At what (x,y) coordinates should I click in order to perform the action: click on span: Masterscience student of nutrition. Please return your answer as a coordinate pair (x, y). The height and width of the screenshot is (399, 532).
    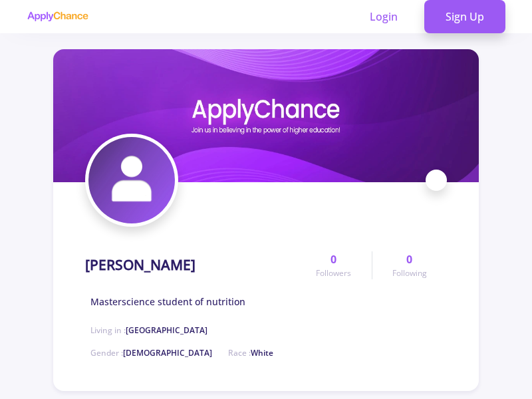
    Looking at the image, I should click on (167, 302).